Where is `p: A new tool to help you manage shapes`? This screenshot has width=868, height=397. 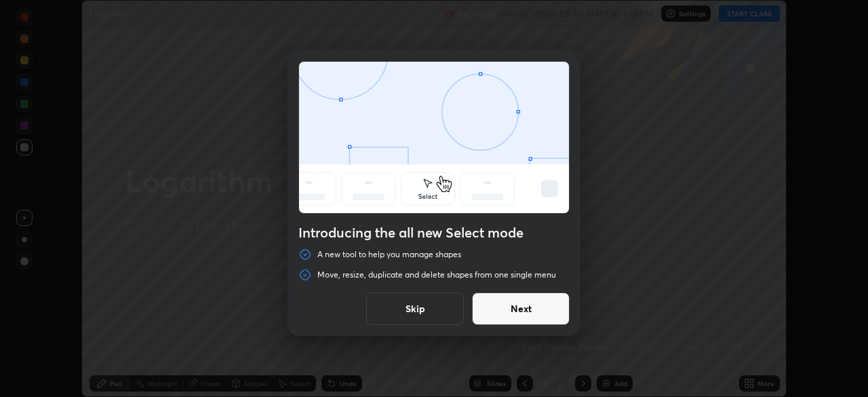 p: A new tool to help you manage shapes is located at coordinates (389, 254).